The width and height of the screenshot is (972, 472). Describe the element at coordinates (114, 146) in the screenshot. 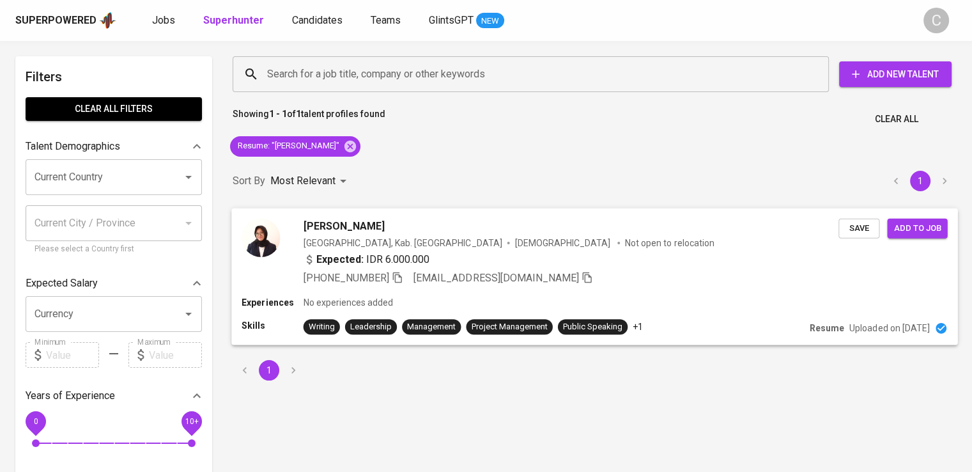

I see `div: Talent Demographics` at that location.